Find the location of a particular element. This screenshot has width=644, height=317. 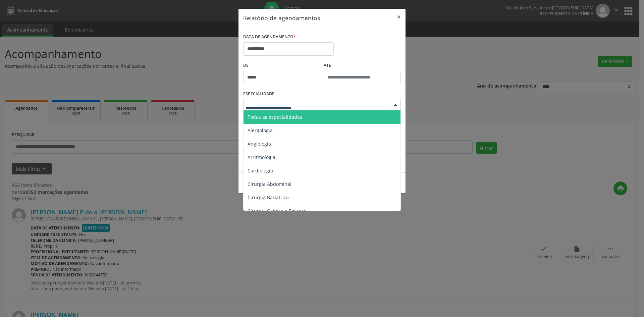

button: Close is located at coordinates (399, 17).